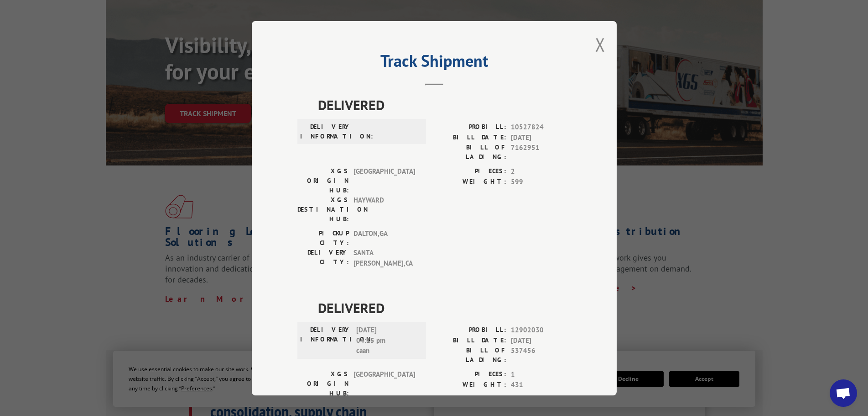 This screenshot has width=868, height=416. Describe the element at coordinates (541, 330) in the screenshot. I see `span: 12902030` at that location.